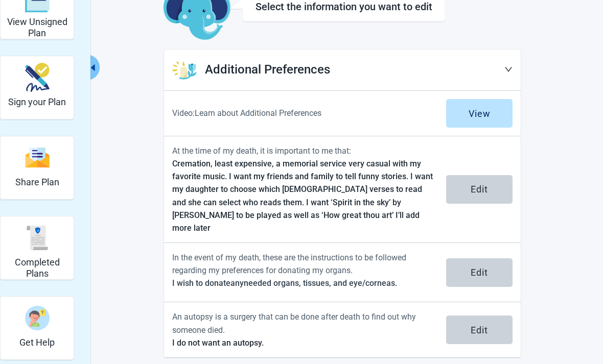  What do you see at coordinates (37, 27) in the screenshot?
I see `h2: View Unsigned Plan` at bounding box center [37, 27].